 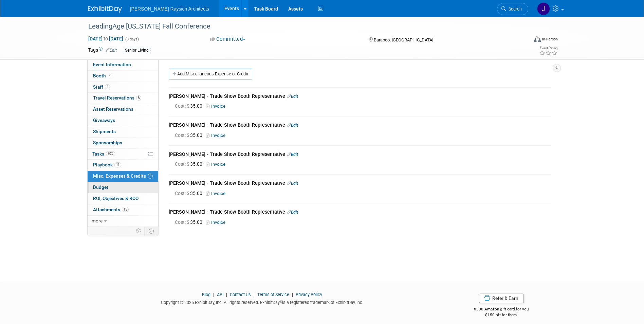 I want to click on span: 15, so click(x=125, y=209).